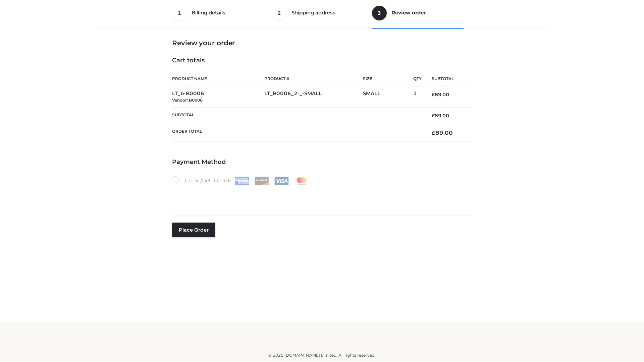 This screenshot has width=644, height=362. Describe the element at coordinates (218, 79) in the screenshot. I see `th: Product Name` at that location.